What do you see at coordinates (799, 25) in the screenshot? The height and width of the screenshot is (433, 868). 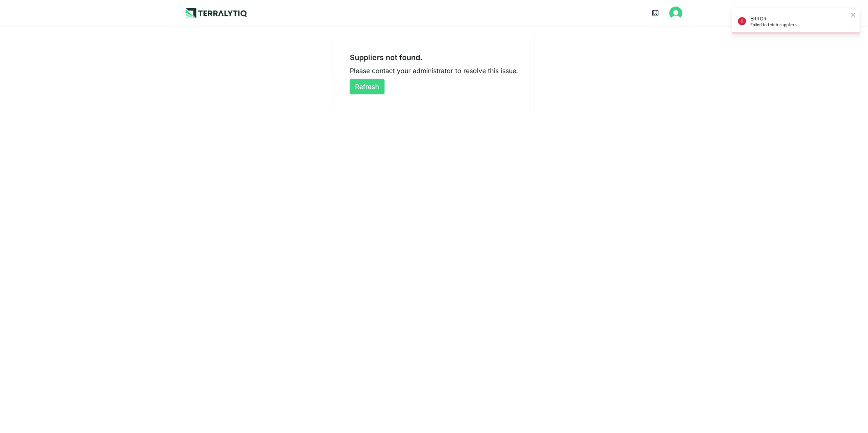 I see `p: Failed to fetch suppliers` at bounding box center [799, 25].